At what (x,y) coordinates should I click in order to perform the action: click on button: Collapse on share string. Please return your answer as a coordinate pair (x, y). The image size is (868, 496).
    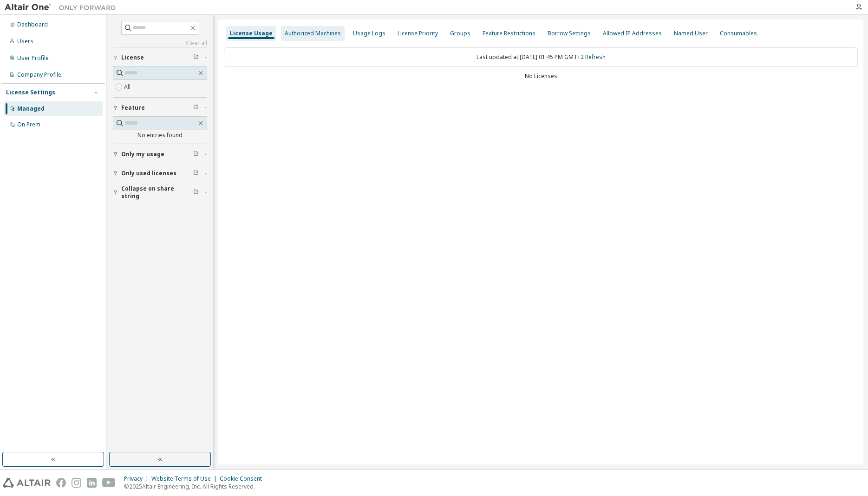
    Looking at the image, I should click on (160, 192).